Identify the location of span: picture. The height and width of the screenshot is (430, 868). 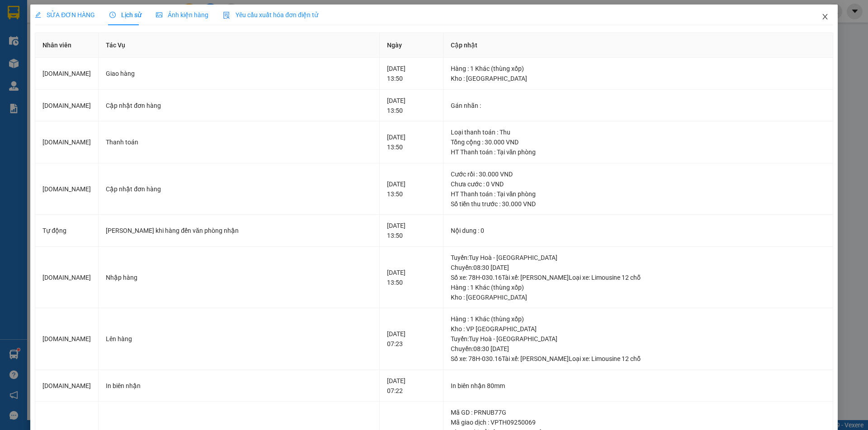
(159, 15).